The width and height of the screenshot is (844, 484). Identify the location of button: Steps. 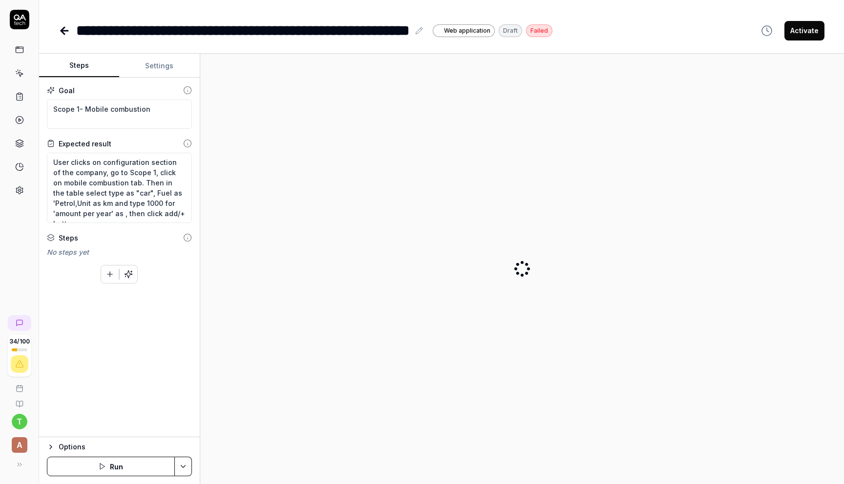
(79, 66).